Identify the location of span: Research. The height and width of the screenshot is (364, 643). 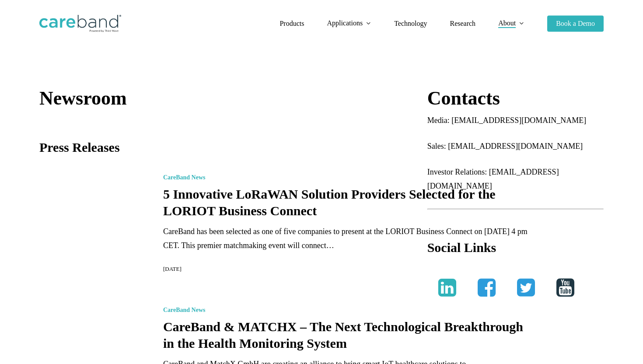
(462, 23).